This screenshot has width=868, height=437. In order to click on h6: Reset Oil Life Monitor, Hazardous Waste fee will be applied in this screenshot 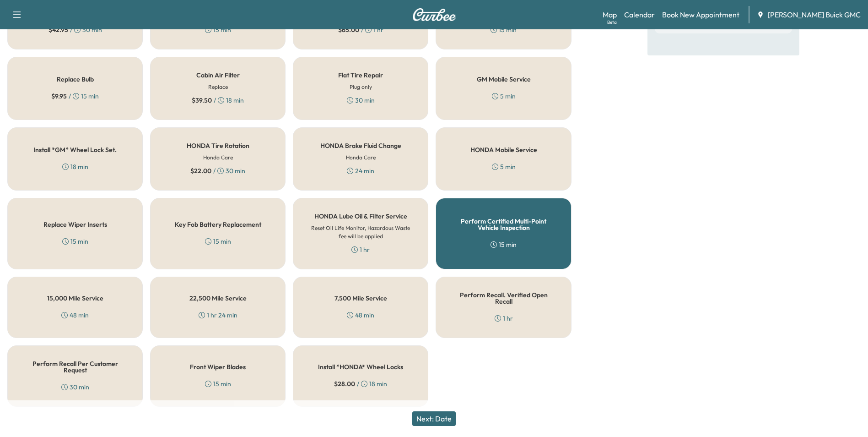, I will do `click(360, 232)`.